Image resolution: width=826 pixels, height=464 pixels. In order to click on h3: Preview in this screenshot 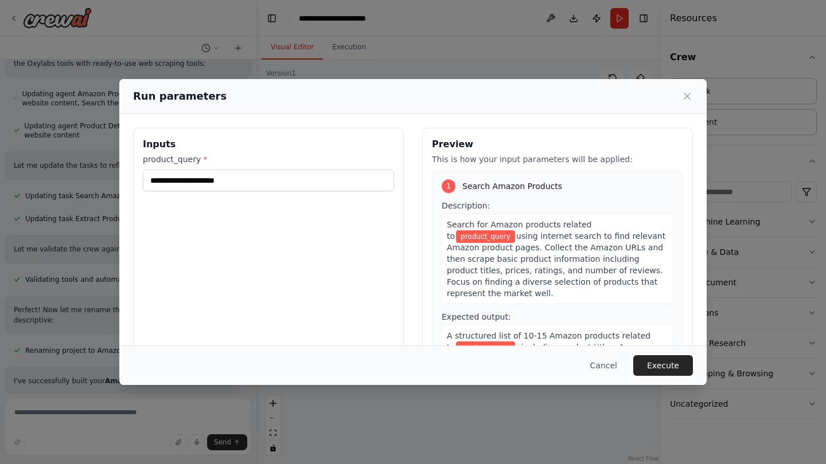, I will do `click(557, 145)`.